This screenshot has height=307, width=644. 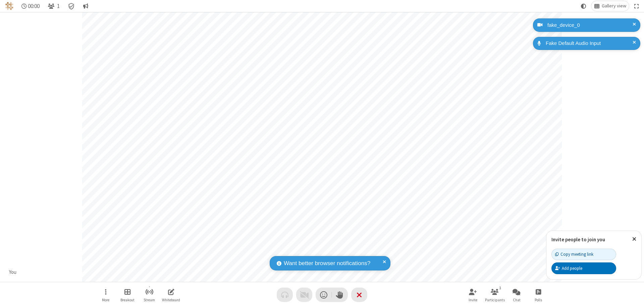 I want to click on button: End or leave meeting, so click(x=359, y=294).